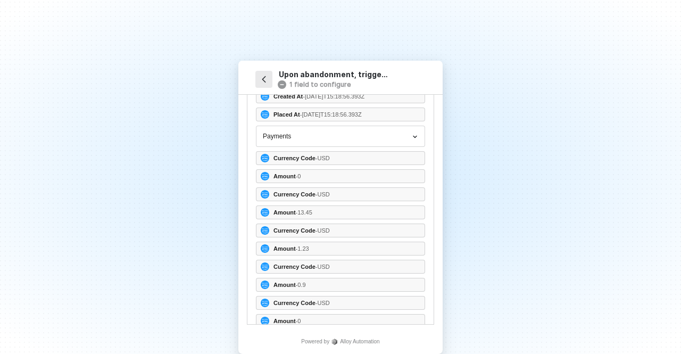 The width and height of the screenshot is (681, 354). I want to click on div: 1 field to configure, so click(320, 84).